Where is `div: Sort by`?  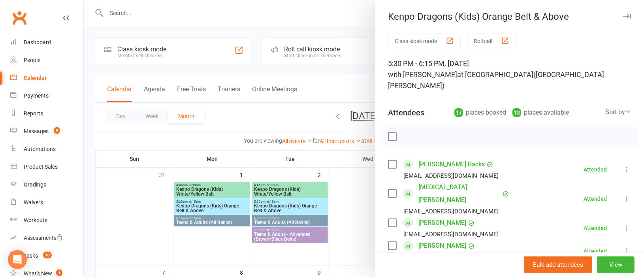
div: Sort by is located at coordinates (618, 112).